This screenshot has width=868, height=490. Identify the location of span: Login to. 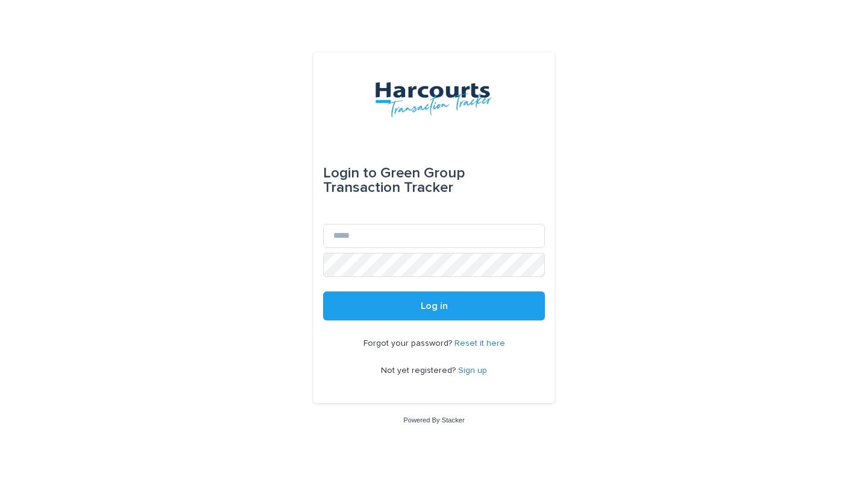
(350, 173).